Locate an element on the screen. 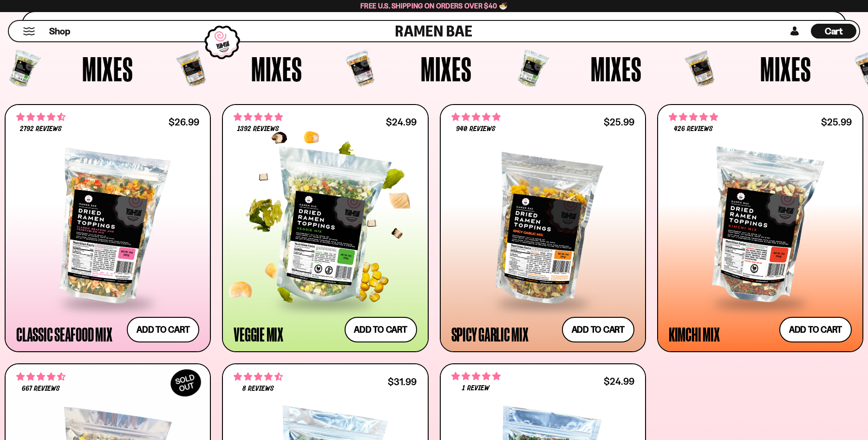 The image size is (868, 440). span: 4.75 stars is located at coordinates (476, 117).